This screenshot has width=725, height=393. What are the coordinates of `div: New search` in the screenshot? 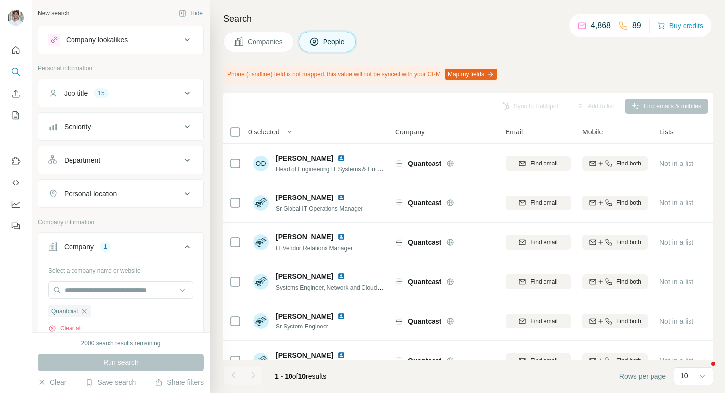 It's located at (53, 13).